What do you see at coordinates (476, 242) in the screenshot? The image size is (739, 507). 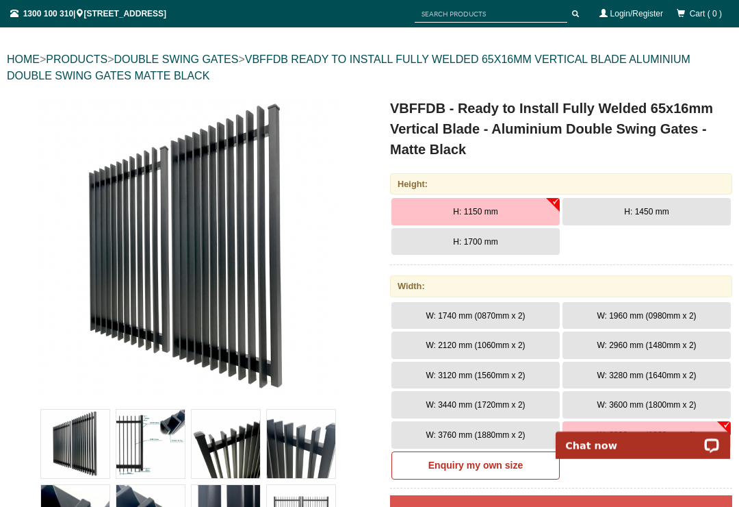 I see `button: H: 1700 mm` at bounding box center [476, 242].